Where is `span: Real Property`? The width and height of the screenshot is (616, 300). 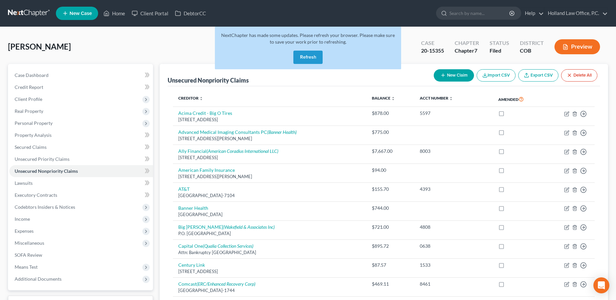 span: Real Property is located at coordinates (29, 111).